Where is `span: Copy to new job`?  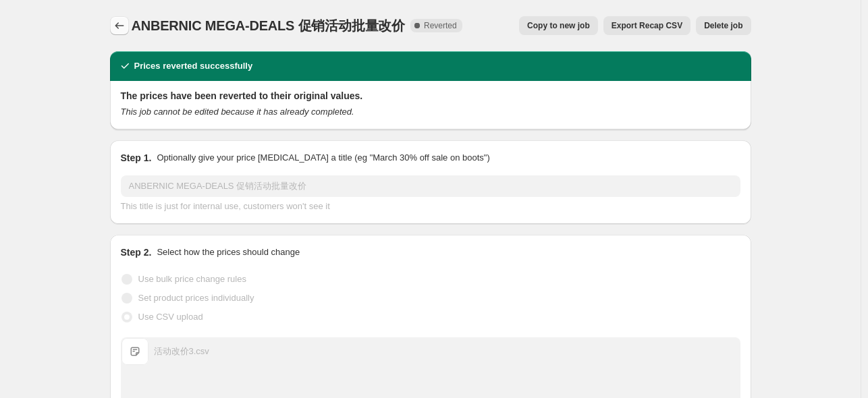 span: Copy to new job is located at coordinates (558, 26).